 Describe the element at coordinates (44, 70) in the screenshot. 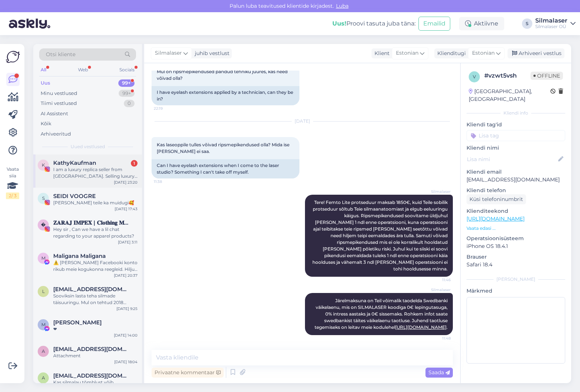

I see `div: All` at that location.